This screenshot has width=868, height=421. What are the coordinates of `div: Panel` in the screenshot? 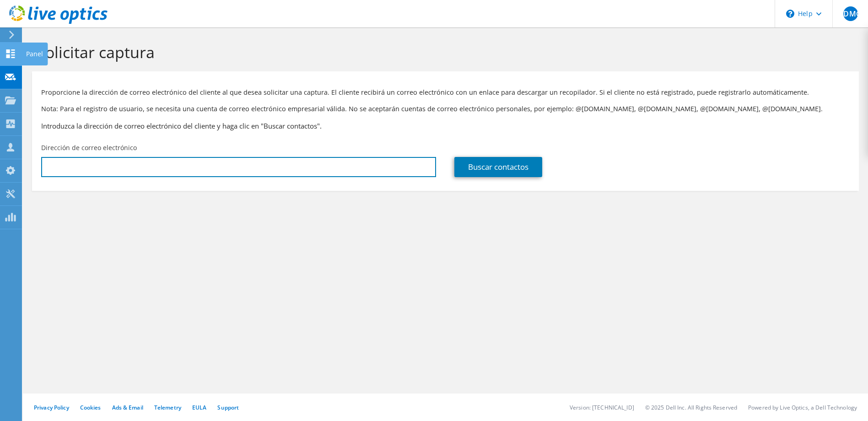 It's located at (35, 54).